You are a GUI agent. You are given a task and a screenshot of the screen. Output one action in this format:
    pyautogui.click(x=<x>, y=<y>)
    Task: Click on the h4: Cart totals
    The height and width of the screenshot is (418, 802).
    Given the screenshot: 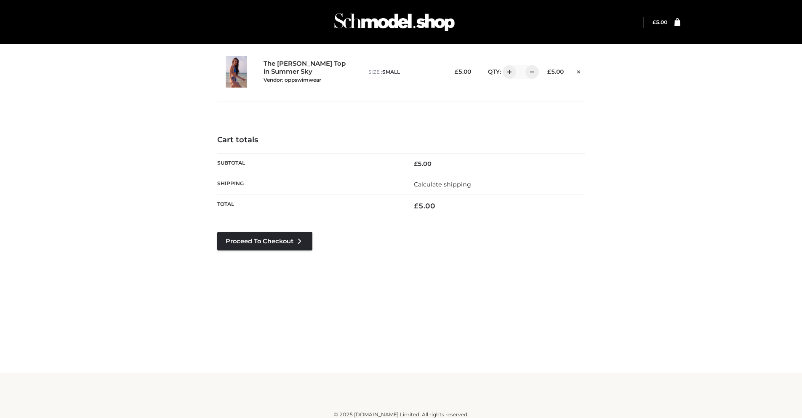 What is the action you would take?
    pyautogui.click(x=401, y=140)
    